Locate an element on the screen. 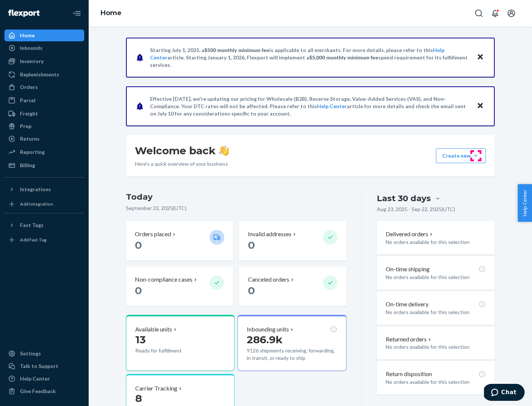 Image resolution: width=532 pixels, height=406 pixels. button: Talk to Support is located at coordinates (44, 366).